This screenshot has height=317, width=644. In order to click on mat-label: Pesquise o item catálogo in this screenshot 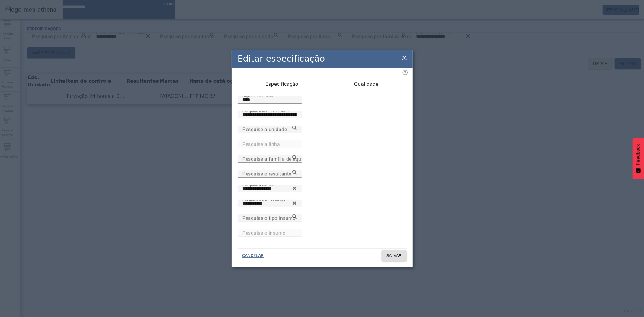, I will do `click(264, 199)`.